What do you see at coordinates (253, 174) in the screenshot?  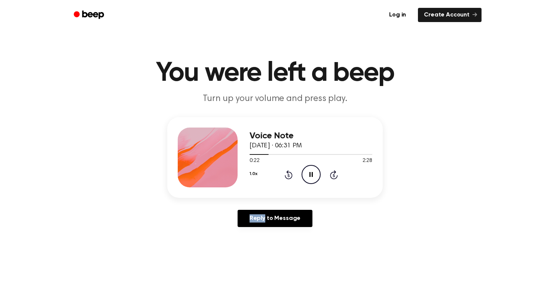 I see `button: 1.0x` at bounding box center [253, 174].